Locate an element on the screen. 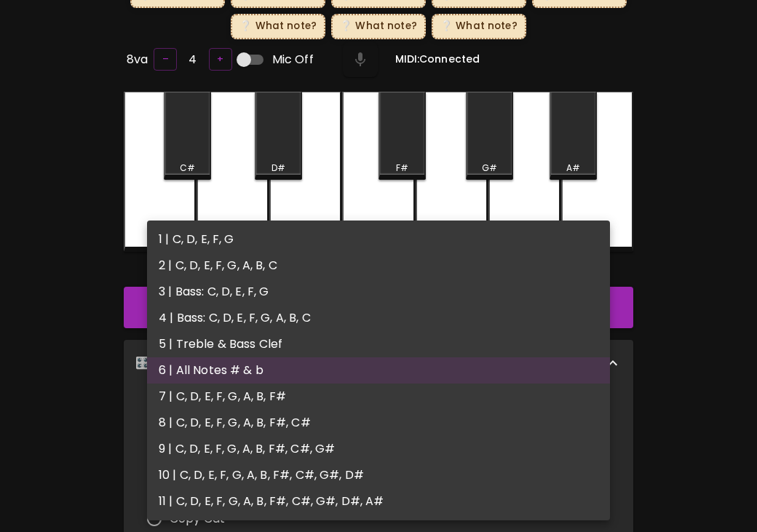 The height and width of the screenshot is (532, 757). li: 11 | C, D, E, F, G, A, B, F#, C#, G#, D#, A# is located at coordinates (378, 502).